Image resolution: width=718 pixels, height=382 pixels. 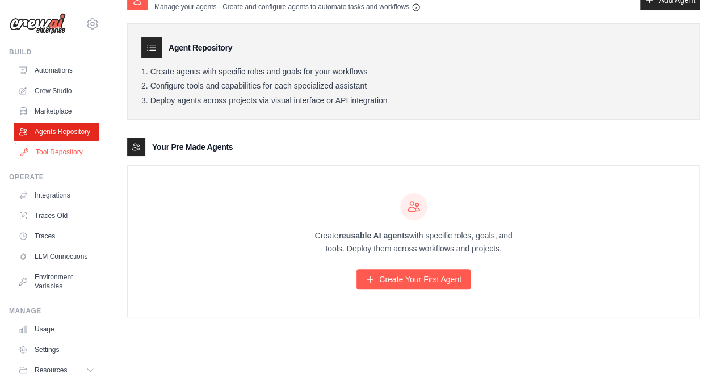 I want to click on h3: Agent Repository, so click(x=200, y=48).